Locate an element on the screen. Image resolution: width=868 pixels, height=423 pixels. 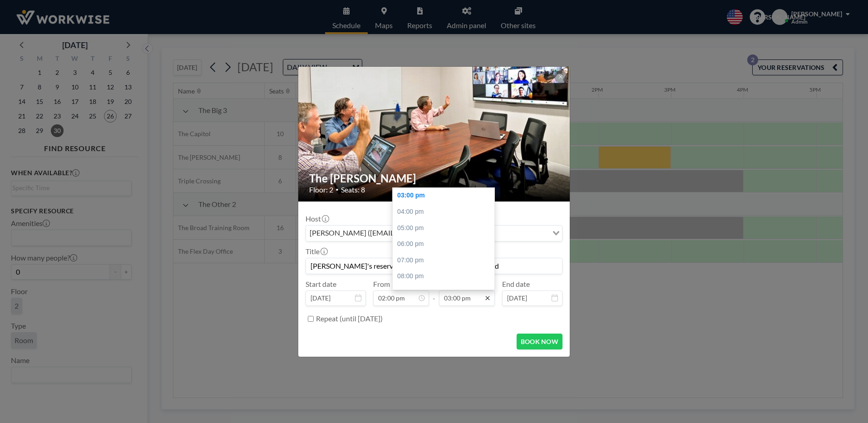
label: Start date is located at coordinates (321, 284).